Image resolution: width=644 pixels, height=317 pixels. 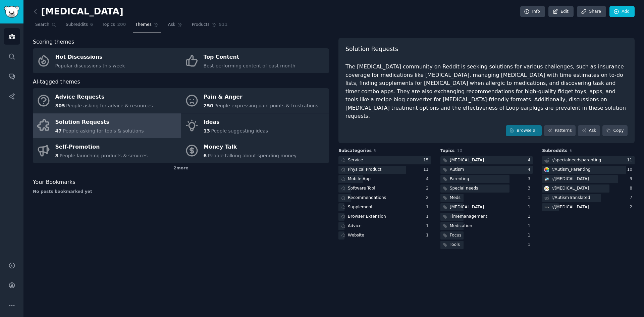 What do you see at coordinates (103, 131) in the screenshot?
I see `span: People asking for tools & solutions` at bounding box center [103, 131].